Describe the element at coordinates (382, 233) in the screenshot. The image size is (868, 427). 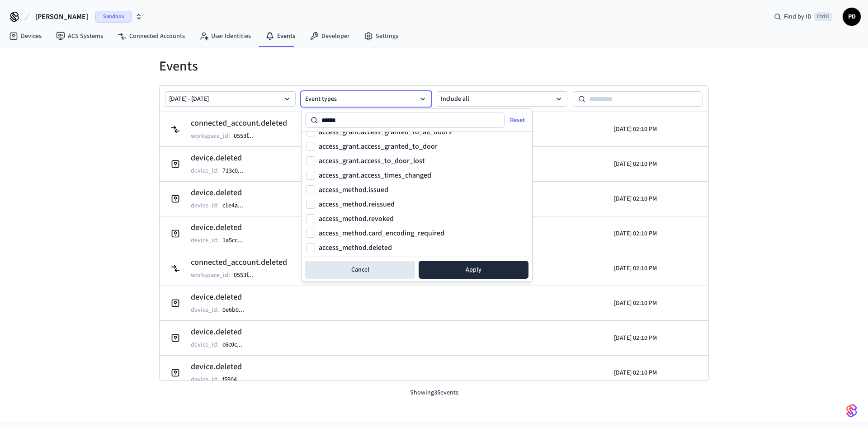
I see `label: access_method.card_encoding_required` at that location.